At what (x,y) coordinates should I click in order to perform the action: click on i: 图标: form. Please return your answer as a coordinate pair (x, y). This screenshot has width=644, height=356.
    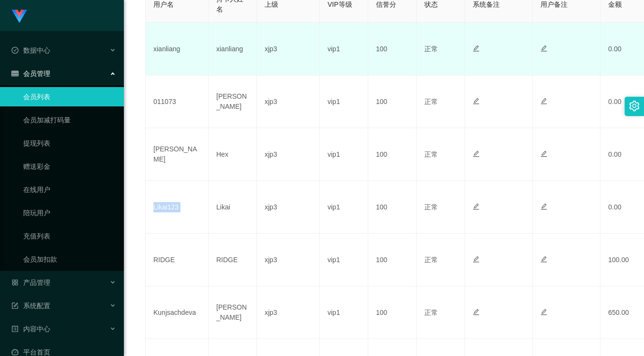
    Looking at the image, I should click on (15, 306).